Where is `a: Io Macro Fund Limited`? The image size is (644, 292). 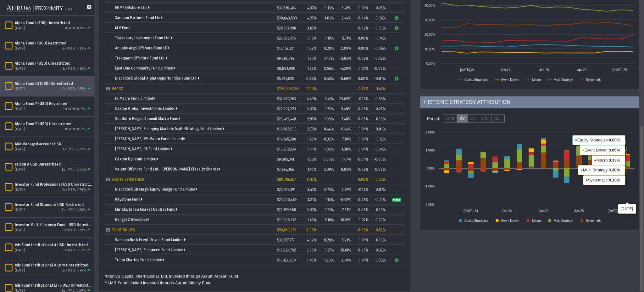 a: Io Macro Fund Limited is located at coordinates (135, 99).